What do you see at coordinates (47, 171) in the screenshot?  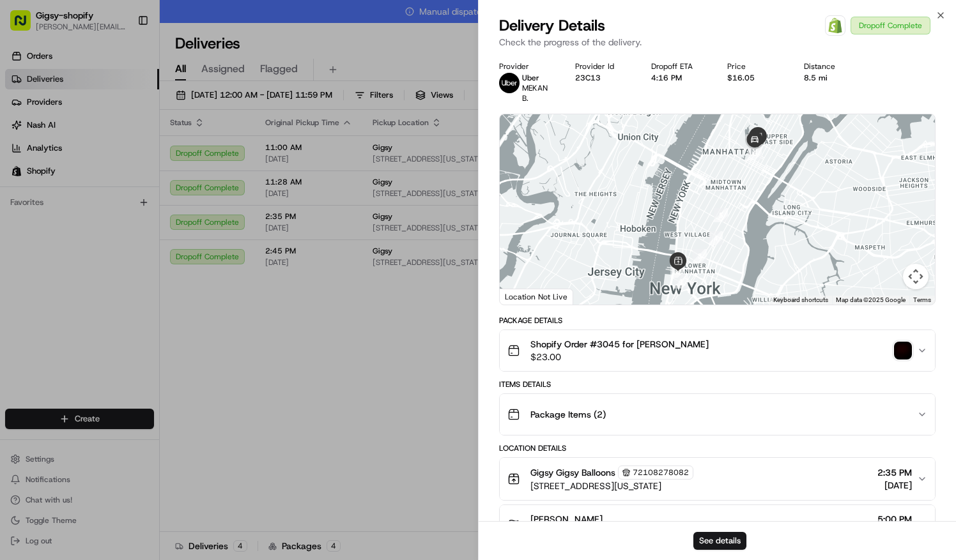 I see `div: Past conversations` at bounding box center [47, 171].